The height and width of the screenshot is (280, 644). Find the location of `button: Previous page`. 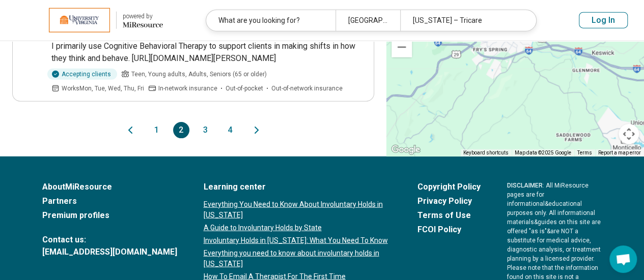

button: Previous page is located at coordinates (131, 131).